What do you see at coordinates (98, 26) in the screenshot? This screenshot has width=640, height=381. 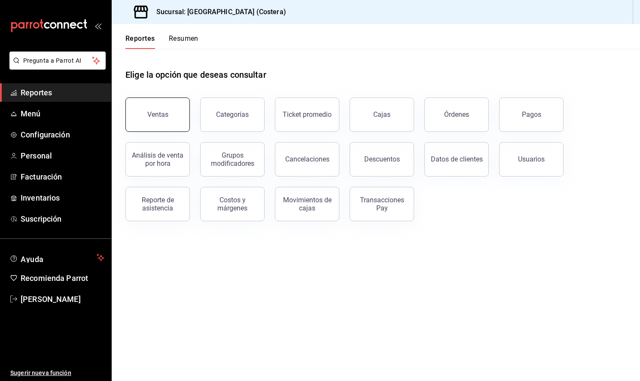 I see `button: open_drawer_menu` at bounding box center [98, 26].